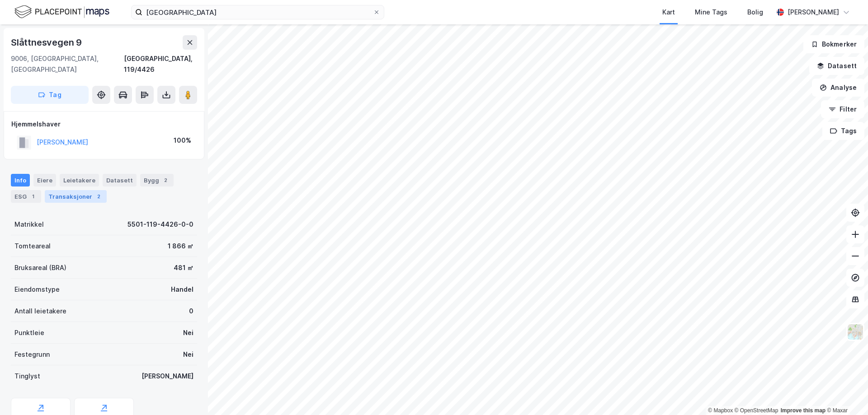 The height and width of the screenshot is (415, 868). What do you see at coordinates (33, 196) in the screenshot?
I see `div: 1` at bounding box center [33, 196].